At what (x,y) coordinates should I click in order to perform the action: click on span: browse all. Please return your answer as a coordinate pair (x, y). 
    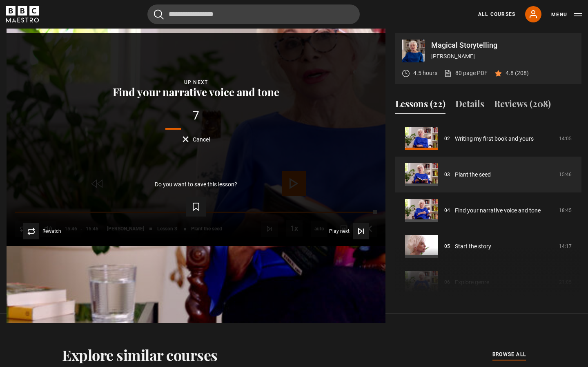
    Looking at the image, I should click on (509, 354).